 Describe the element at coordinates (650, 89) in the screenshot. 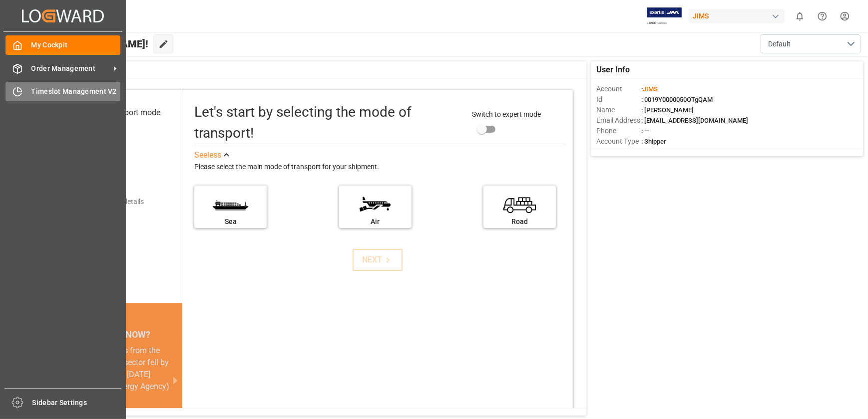

I see `span: JIMS` at that location.